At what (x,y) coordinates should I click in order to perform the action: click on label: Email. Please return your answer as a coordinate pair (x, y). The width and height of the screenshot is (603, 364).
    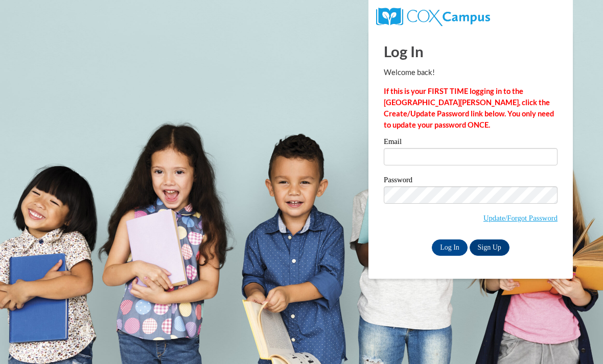
    Looking at the image, I should click on (471, 143).